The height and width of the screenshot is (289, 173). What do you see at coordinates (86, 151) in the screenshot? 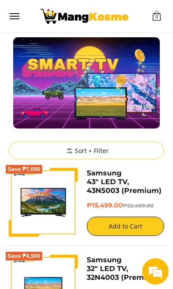
I see `span: Sort + Filter` at bounding box center [86, 151].